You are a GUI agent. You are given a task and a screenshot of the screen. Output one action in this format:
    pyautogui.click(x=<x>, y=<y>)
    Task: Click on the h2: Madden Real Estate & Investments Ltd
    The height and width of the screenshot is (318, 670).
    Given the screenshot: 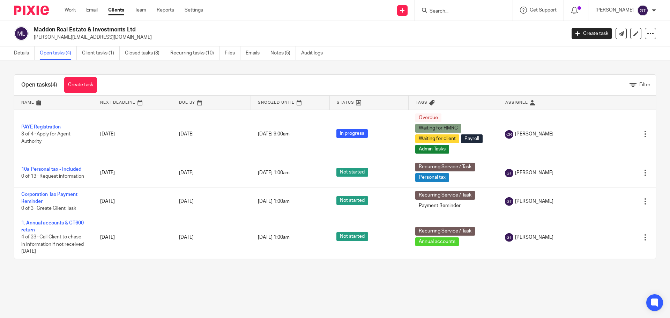 What is the action you would take?
    pyautogui.click(x=245, y=30)
    